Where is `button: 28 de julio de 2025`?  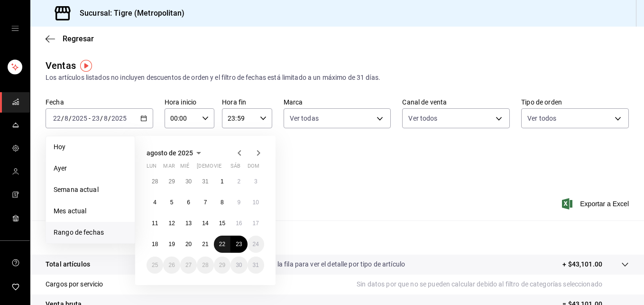 button: 28 de julio de 2025 is located at coordinates (154, 182).